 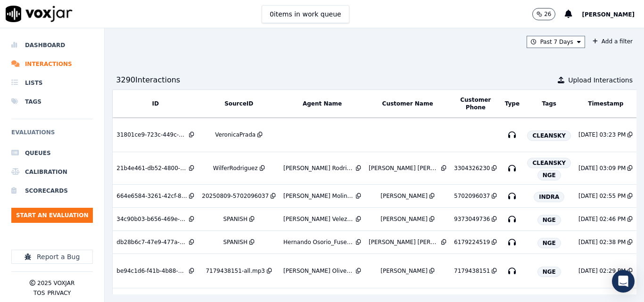 What do you see at coordinates (52, 102) in the screenshot?
I see `a: Tags` at bounding box center [52, 102].